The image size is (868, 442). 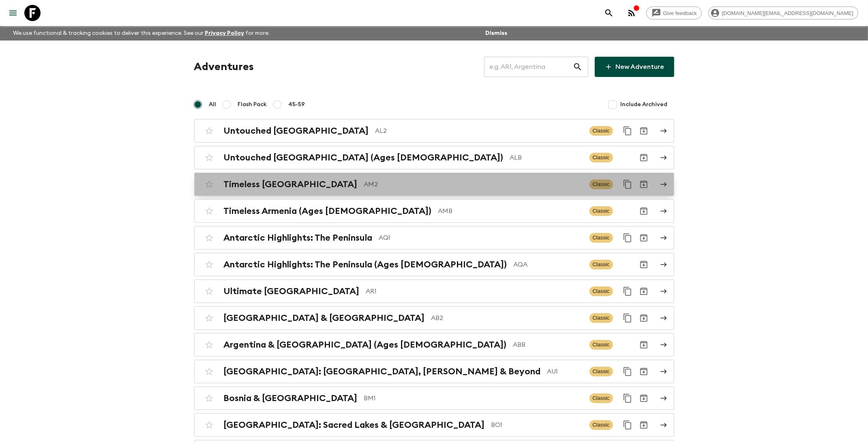 I want to click on p: AR1, so click(x=474, y=291).